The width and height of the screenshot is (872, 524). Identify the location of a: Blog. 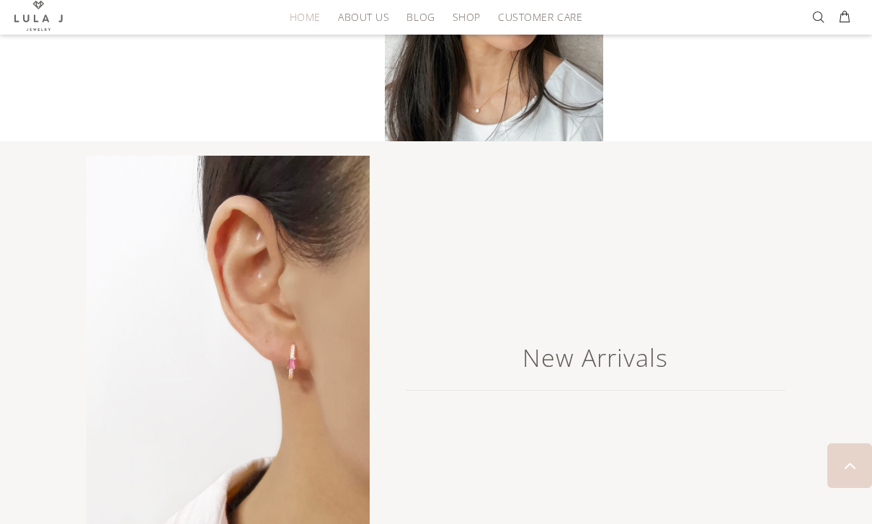
(420, 17).